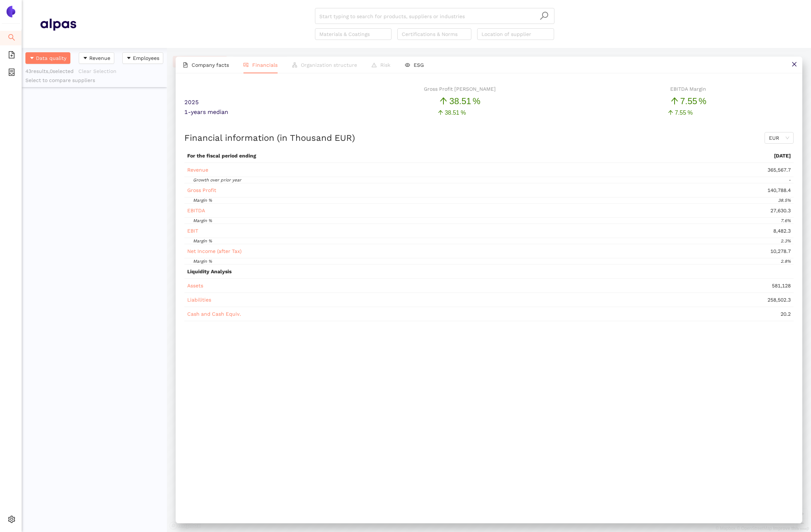 This screenshot has width=811, height=532. What do you see at coordinates (779, 300) in the screenshot?
I see `span: 258,502.3` at bounding box center [779, 300].